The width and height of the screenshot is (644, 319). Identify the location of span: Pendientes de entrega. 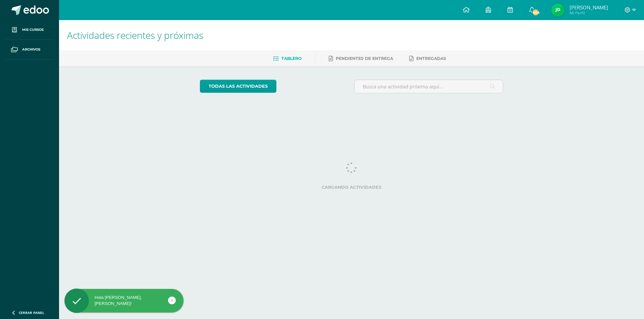
(365, 58).